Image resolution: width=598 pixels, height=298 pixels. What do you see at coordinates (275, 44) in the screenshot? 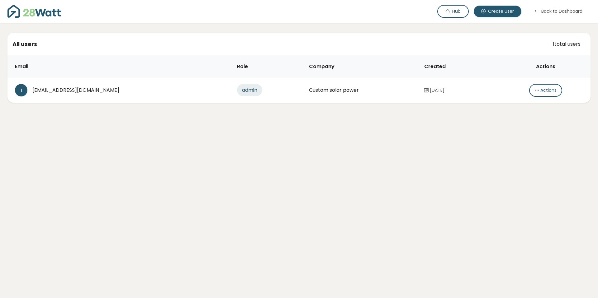
I see `h5: All users` at bounding box center [275, 44].